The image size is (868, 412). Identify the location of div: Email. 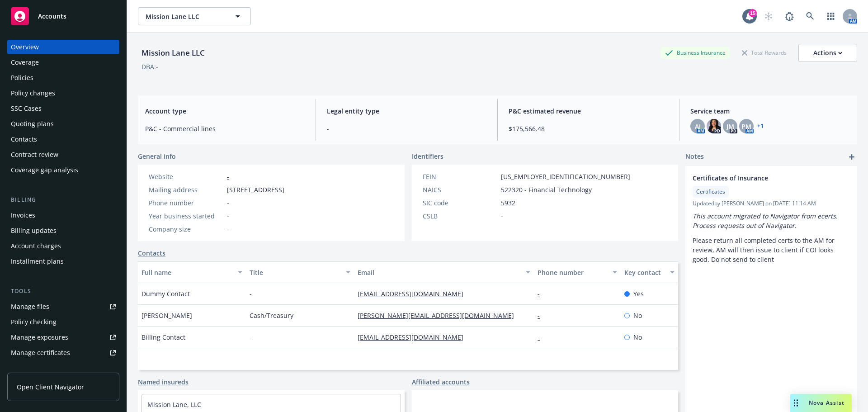
(439, 272).